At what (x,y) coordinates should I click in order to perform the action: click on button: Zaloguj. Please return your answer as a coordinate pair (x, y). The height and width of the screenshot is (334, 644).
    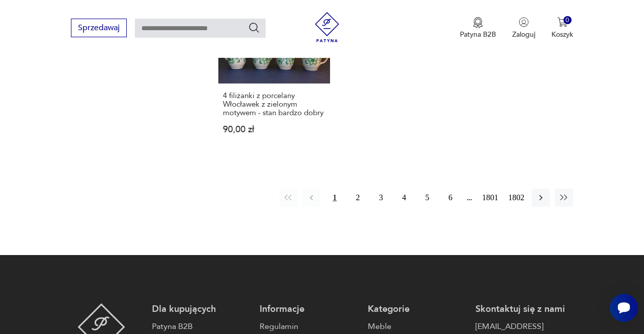
    Looking at the image, I should click on (524, 28).